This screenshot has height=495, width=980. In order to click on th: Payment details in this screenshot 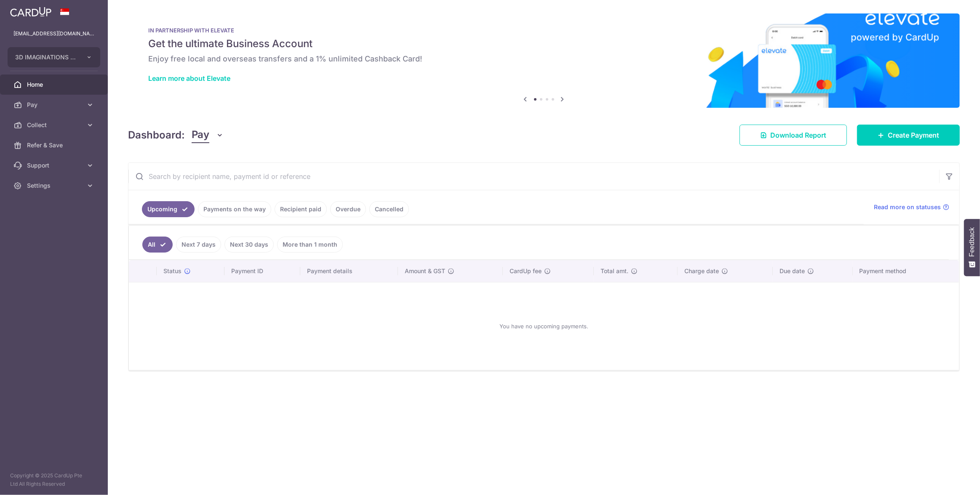, I will do `click(349, 271)`.